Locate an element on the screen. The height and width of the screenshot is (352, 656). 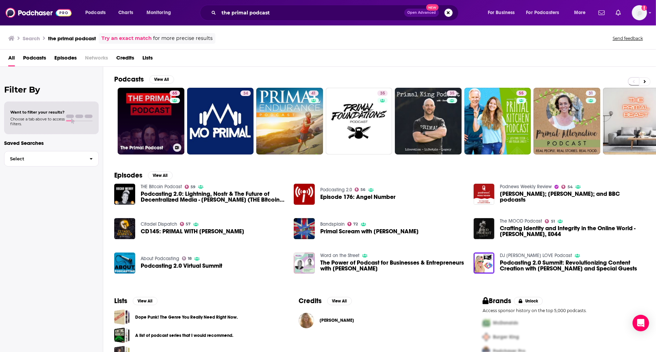
a: DJ Valerie B LOVE Podcast is located at coordinates (536, 255).